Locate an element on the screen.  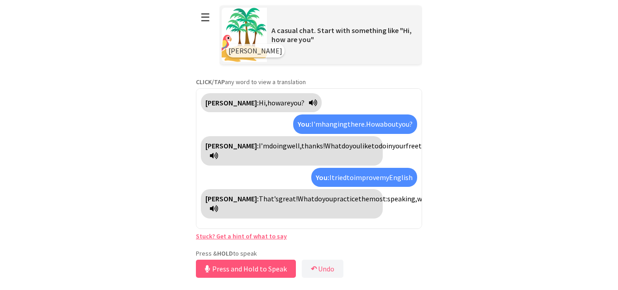
strong: CLICK/TAP is located at coordinates (210, 82).